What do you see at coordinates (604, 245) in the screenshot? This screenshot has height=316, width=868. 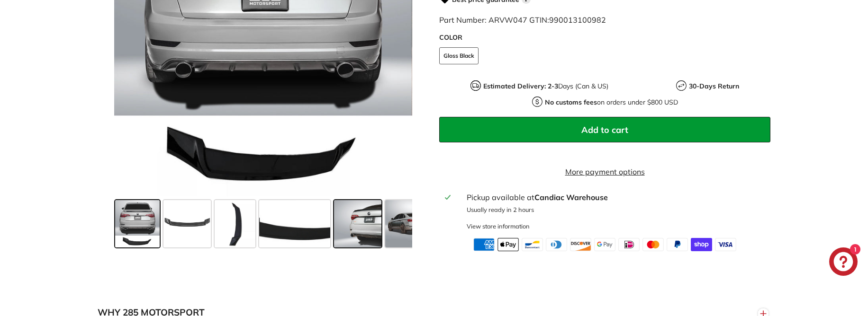 I see `img: google_pay` at bounding box center [604, 245].